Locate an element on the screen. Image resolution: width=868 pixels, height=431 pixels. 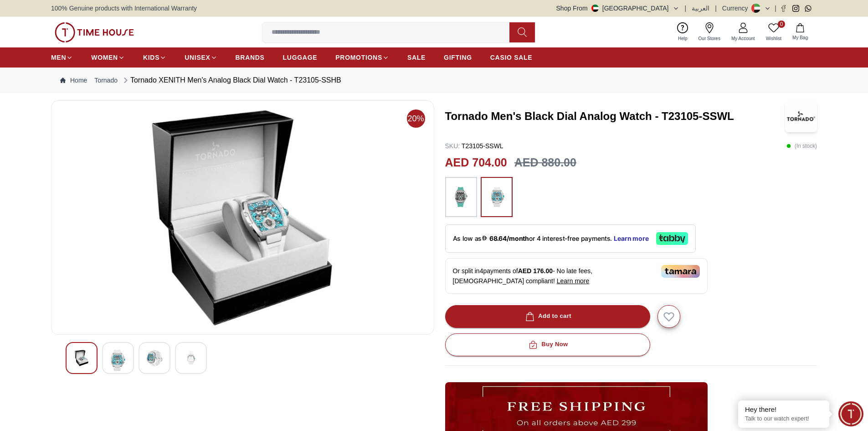
div: Add to cart is located at coordinates (547, 316).